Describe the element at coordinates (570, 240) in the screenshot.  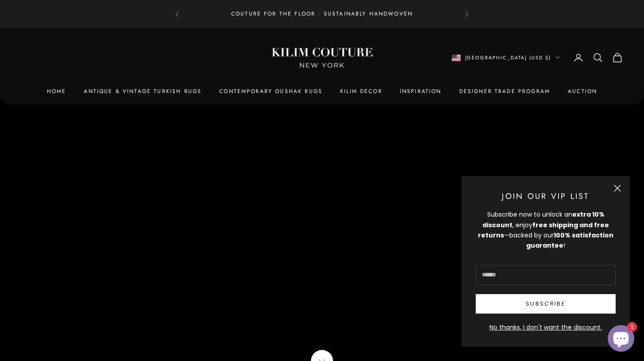
I see `strong: 100% satisfaction guarantee` at that location.